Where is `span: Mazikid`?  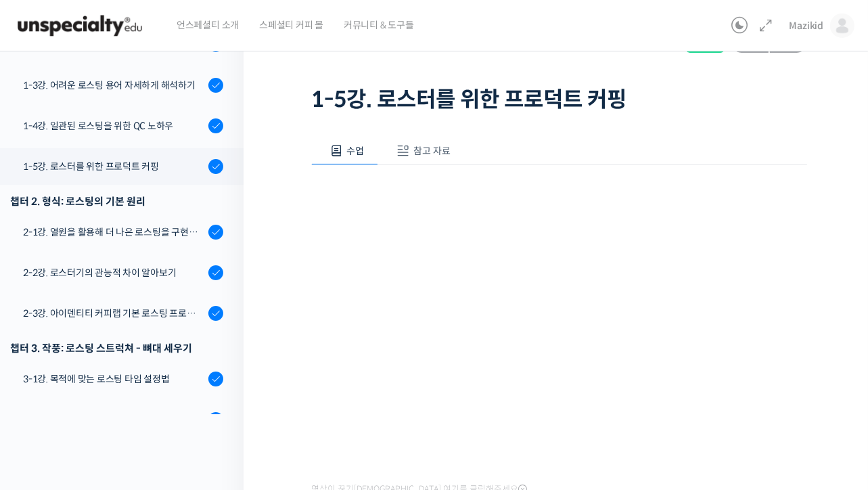 span: Mazikid is located at coordinates (807, 26).